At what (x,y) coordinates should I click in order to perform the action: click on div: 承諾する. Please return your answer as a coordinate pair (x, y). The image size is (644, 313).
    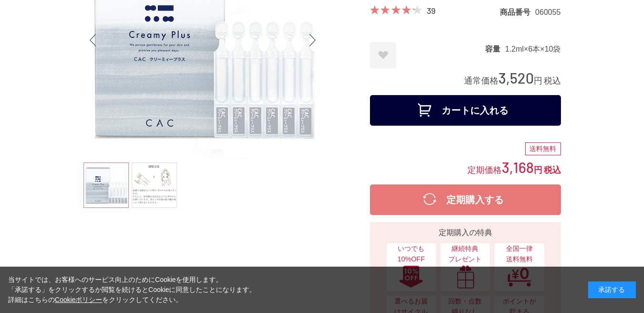
    Looking at the image, I should click on (612, 290).